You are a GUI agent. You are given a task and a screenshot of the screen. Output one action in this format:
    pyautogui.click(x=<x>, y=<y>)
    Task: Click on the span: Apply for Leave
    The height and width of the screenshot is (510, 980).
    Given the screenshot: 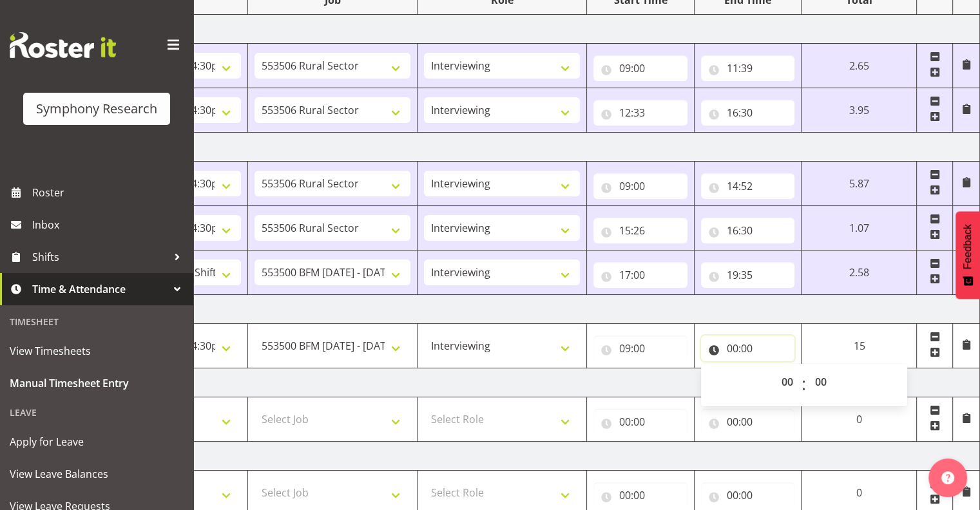 What is the action you would take?
    pyautogui.click(x=97, y=442)
    